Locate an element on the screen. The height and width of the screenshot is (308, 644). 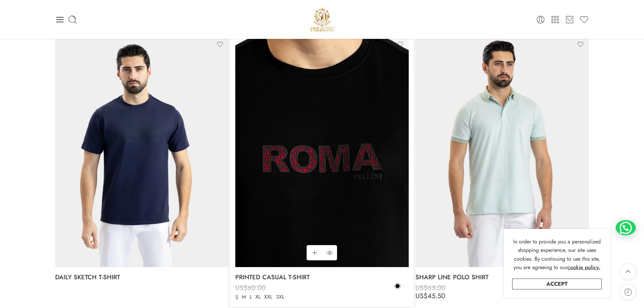
a: DAILY SKETCH T-SHIRT is located at coordinates (142, 278).